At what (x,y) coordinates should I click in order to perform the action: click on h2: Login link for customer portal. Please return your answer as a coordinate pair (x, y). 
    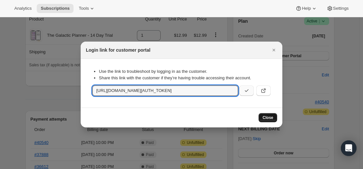
    Looking at the image, I should click on (118, 50).